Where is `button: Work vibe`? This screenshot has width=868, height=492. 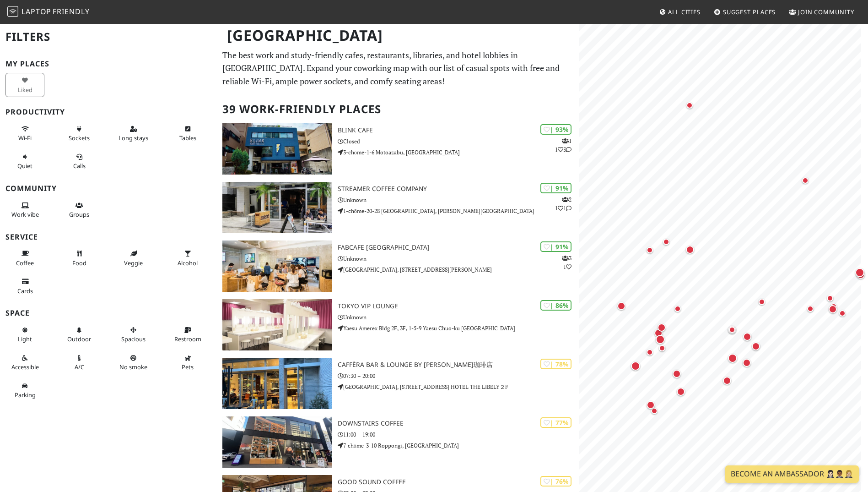
button: Work vibe is located at coordinates (25, 210).